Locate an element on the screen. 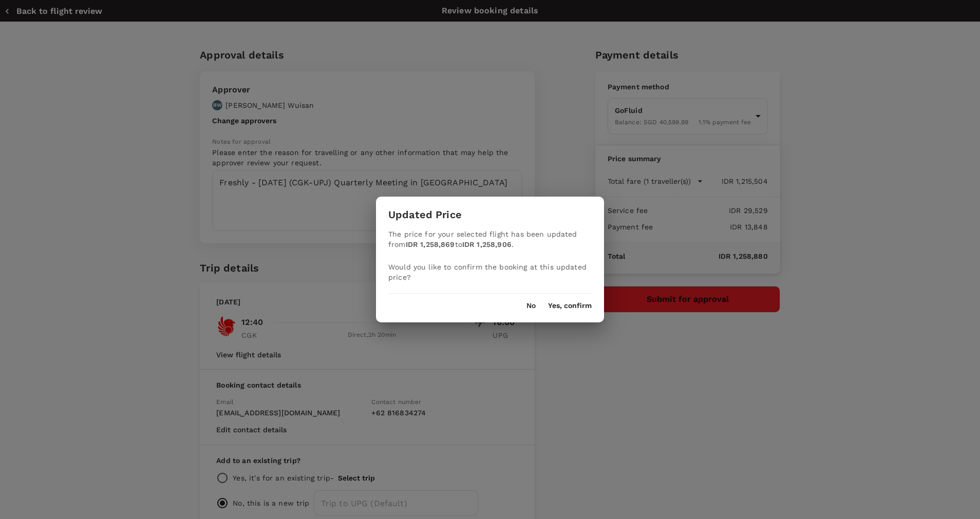 The width and height of the screenshot is (980, 519). button: No is located at coordinates (532, 306).